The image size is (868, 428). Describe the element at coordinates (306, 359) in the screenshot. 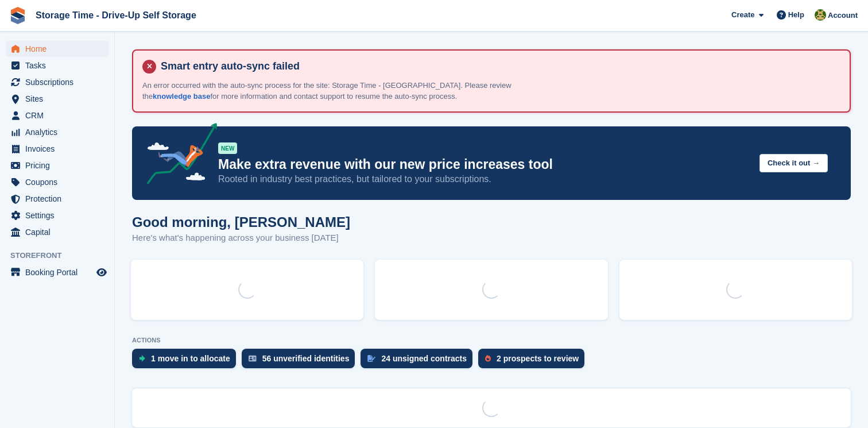

I see `div: 56 unverified identities` at that location.